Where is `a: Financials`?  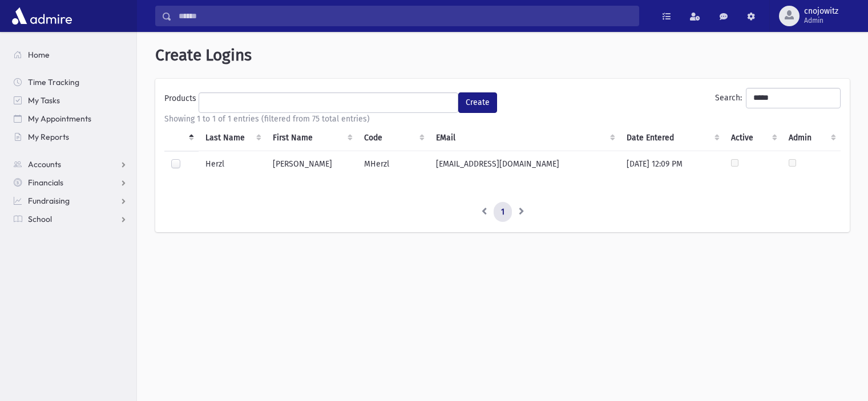
a: Financials is located at coordinates (70, 183).